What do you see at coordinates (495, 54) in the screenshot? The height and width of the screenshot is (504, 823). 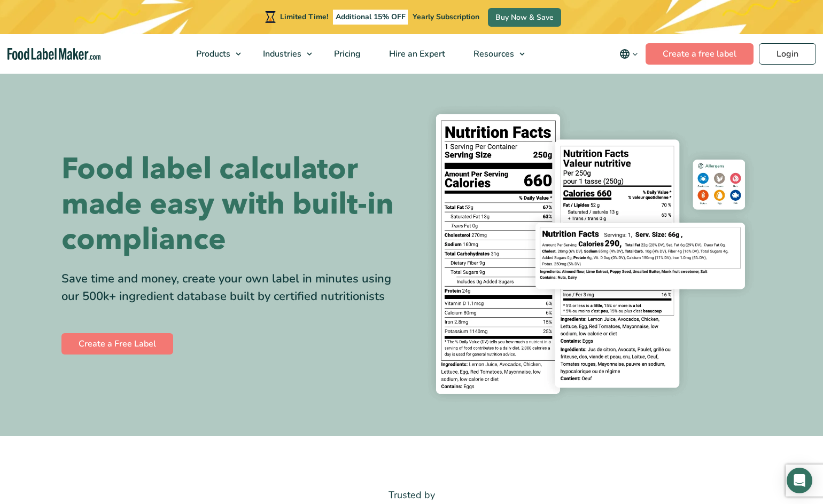 I see `a: Resources` at bounding box center [495, 54].